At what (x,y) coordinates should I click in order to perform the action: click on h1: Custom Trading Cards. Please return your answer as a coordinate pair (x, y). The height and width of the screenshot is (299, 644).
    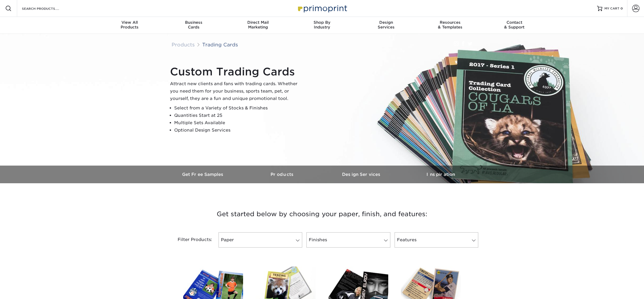
    Looking at the image, I should click on (236, 72).